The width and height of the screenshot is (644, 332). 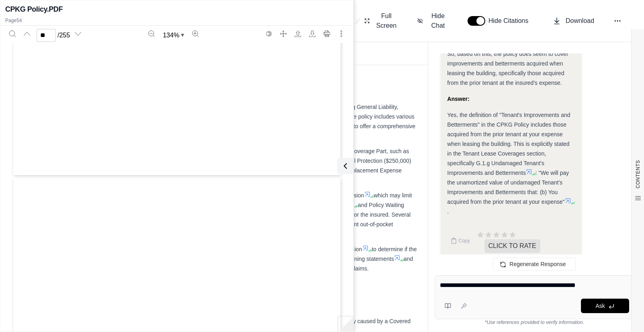 What do you see at coordinates (13, 34) in the screenshot?
I see `button: Search` at bounding box center [13, 34].